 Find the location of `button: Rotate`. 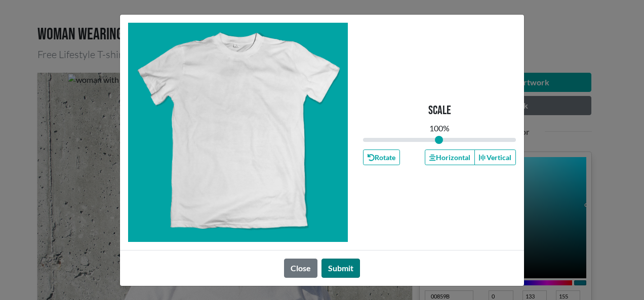

button: Rotate is located at coordinates (381, 157).